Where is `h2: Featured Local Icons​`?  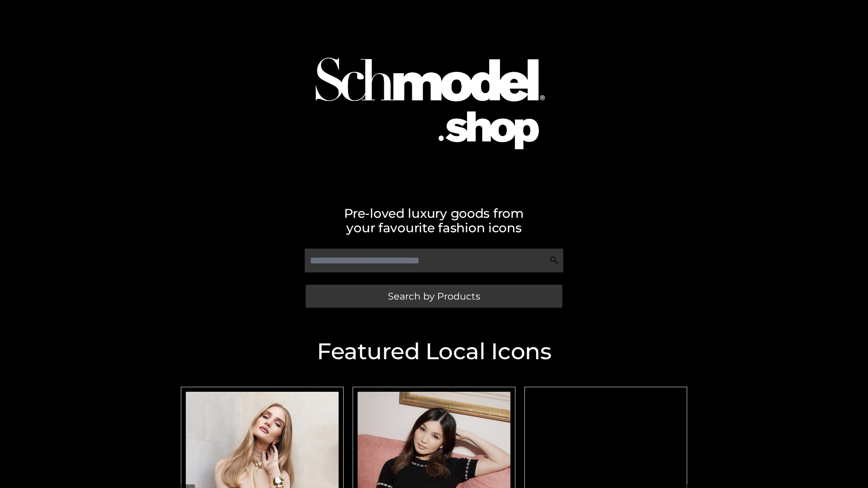
h2: Featured Local Icons​ is located at coordinates (434, 351).